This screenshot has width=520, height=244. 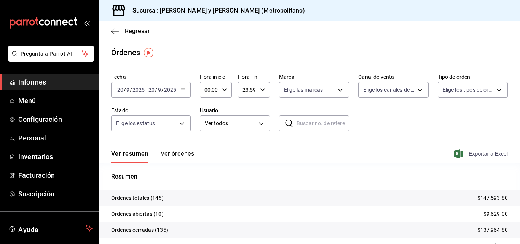 What do you see at coordinates (40, 119) in the screenshot?
I see `font: Configuración` at bounding box center [40, 119].